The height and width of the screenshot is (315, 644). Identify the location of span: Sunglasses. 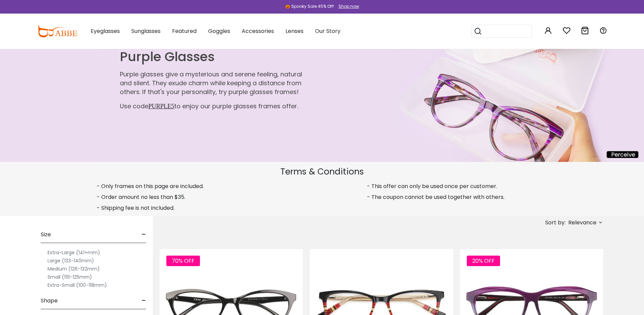
(146, 31).